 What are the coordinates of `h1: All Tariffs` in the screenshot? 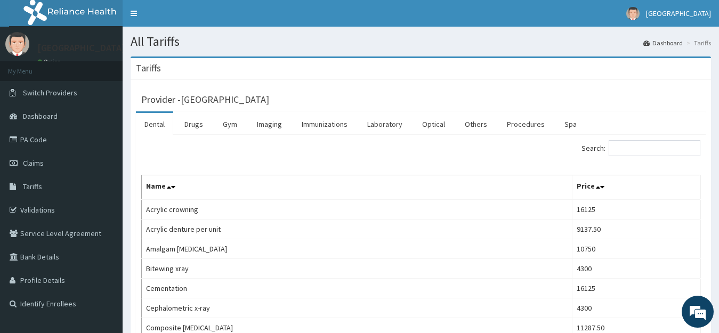 It's located at (421, 42).